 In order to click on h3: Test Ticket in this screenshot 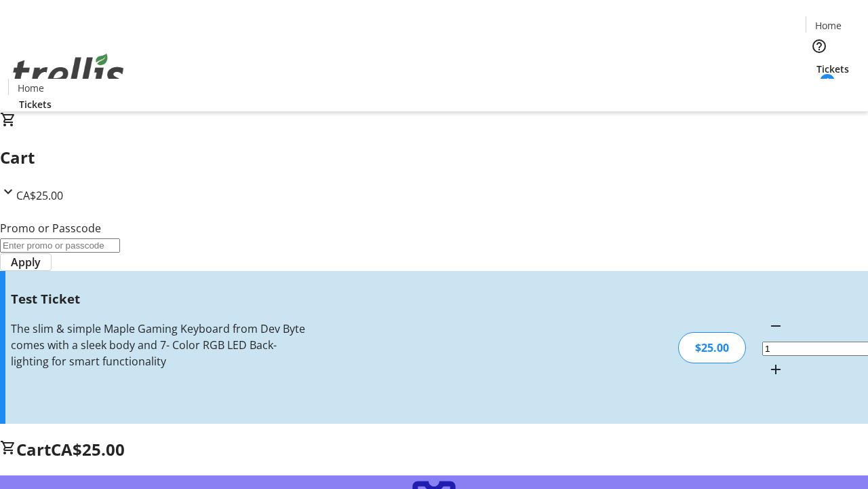, I will do `click(159, 299)`.